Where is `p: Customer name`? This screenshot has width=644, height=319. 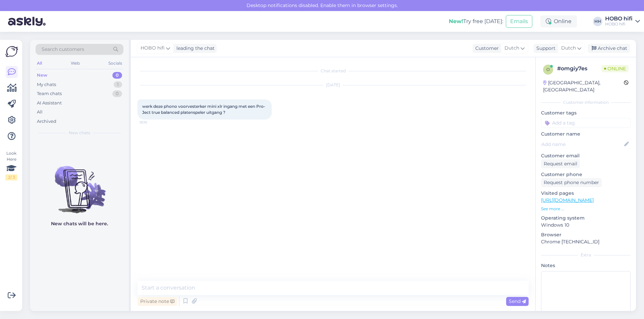 p: Customer name is located at coordinates (585, 134).